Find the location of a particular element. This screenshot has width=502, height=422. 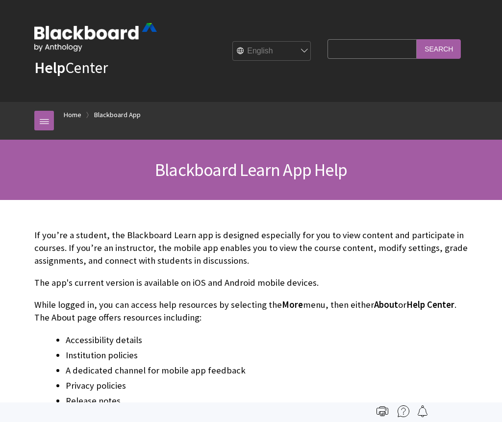

li: Institution policies is located at coordinates (267, 355).